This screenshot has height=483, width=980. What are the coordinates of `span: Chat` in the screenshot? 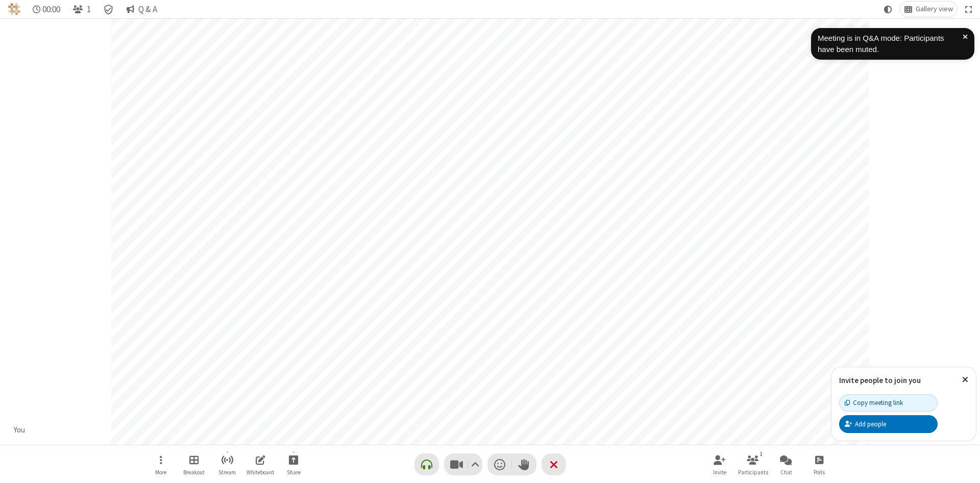 It's located at (786, 472).